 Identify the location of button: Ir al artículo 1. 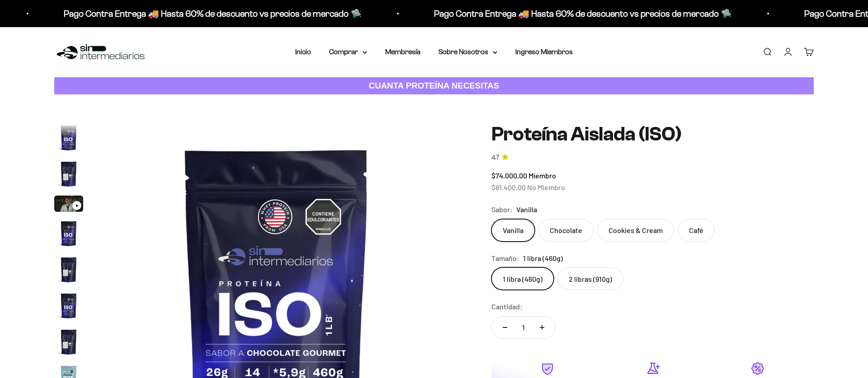
(69, 139).